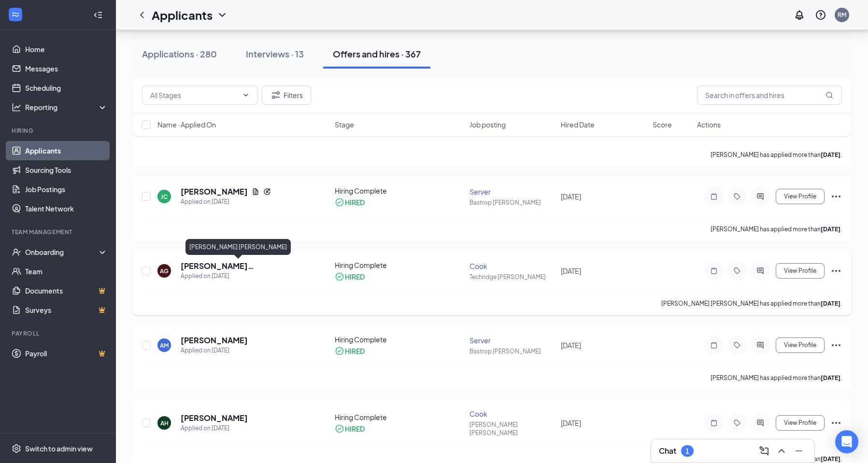 This screenshot has height=463, width=868. What do you see at coordinates (821, 15) in the screenshot?
I see `svg: QuestionInfo` at bounding box center [821, 15].